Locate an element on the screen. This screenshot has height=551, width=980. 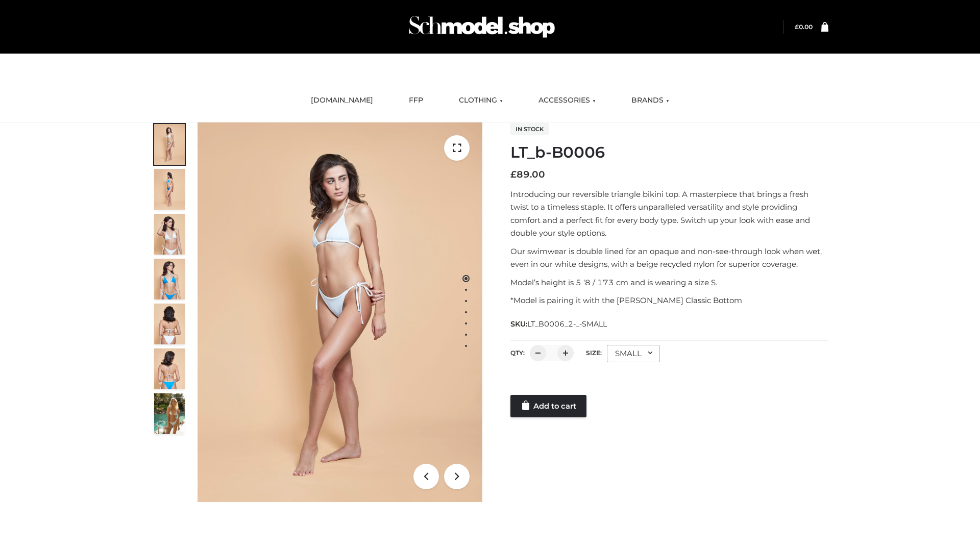
p: Introducing our reversible triangle bikini top. A masterpiece that brings a fresh twist to a time... is located at coordinates (669, 213).